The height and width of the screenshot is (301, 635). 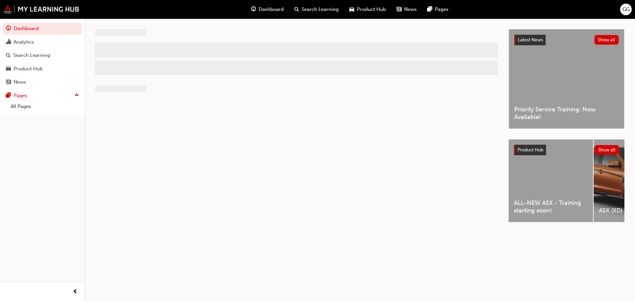 What do you see at coordinates (316, 9) in the screenshot?
I see `a: search-iconSearch Learning` at bounding box center [316, 9].